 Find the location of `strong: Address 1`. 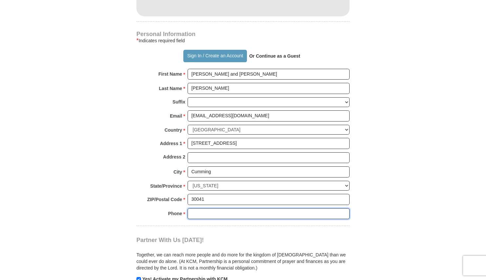

strong: Address 1 is located at coordinates (171, 144).